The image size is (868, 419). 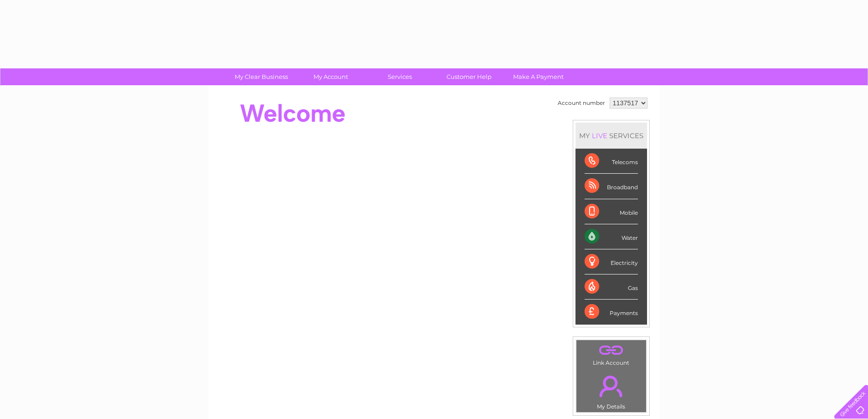 I want to click on div: Mobile, so click(x=611, y=211).